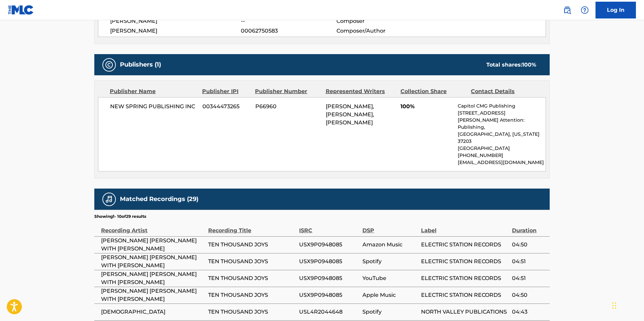  Describe the element at coordinates (426, 107) in the screenshot. I see `span: 100%` at that location.